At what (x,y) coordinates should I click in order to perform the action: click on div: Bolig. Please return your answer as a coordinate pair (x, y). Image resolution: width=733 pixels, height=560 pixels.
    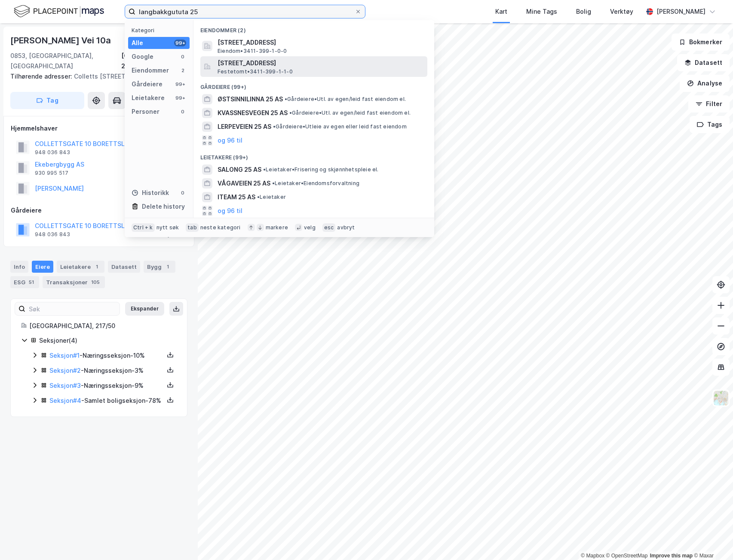
    Looking at the image, I should click on (583, 12).